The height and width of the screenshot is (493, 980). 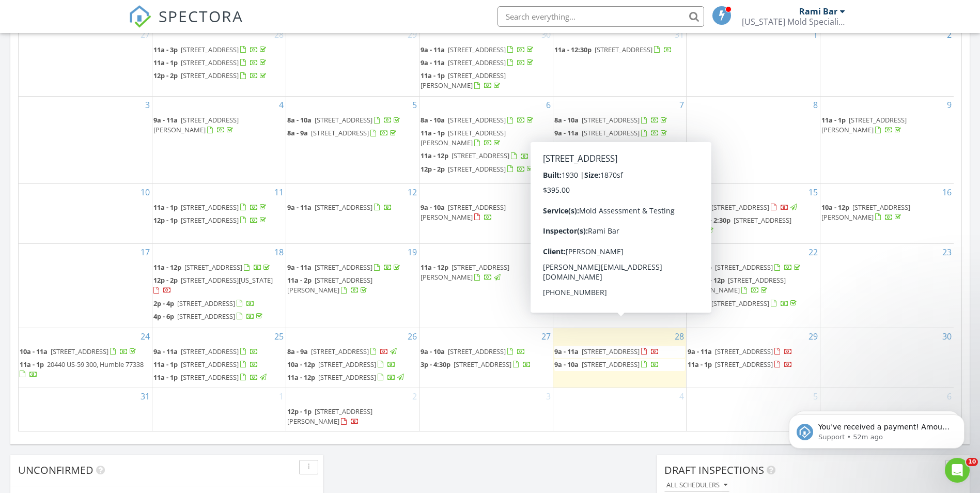 I want to click on div: Rami Bar, so click(x=818, y=11).